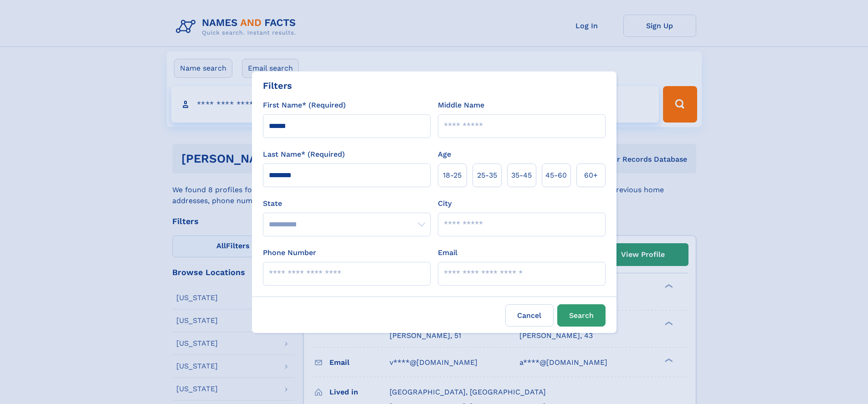 Image resolution: width=868 pixels, height=404 pixels. Describe the element at coordinates (305, 105) in the screenshot. I see `label: First Name* (Required)` at that location.